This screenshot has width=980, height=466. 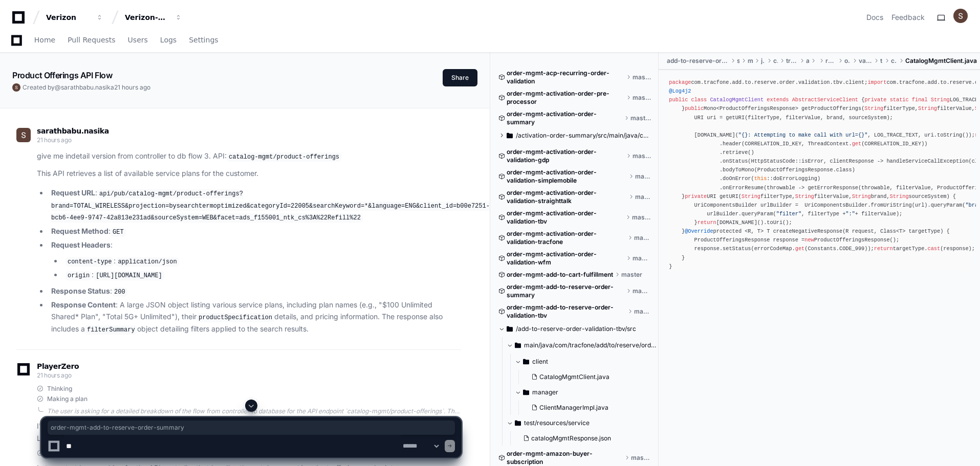 I want to click on span: order-mgmt-add-to-reserve-order-summary, so click(x=565, y=291).